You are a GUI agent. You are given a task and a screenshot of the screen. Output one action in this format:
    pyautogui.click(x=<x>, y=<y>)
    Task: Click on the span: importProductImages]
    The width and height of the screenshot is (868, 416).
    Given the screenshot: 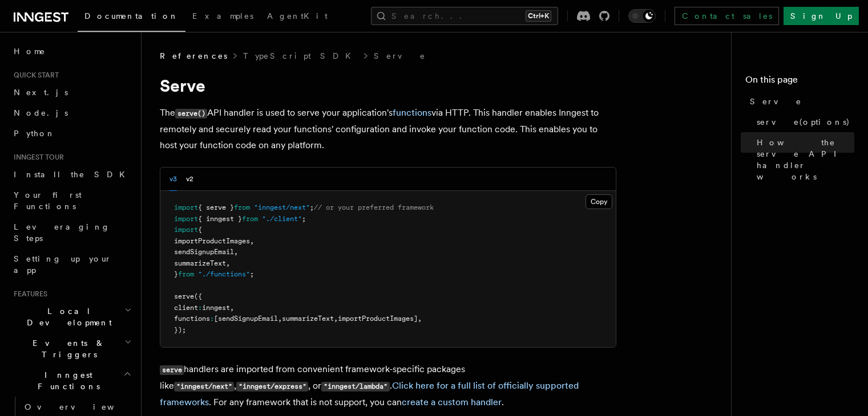 What is the action you would take?
    pyautogui.click(x=378, y=319)
    